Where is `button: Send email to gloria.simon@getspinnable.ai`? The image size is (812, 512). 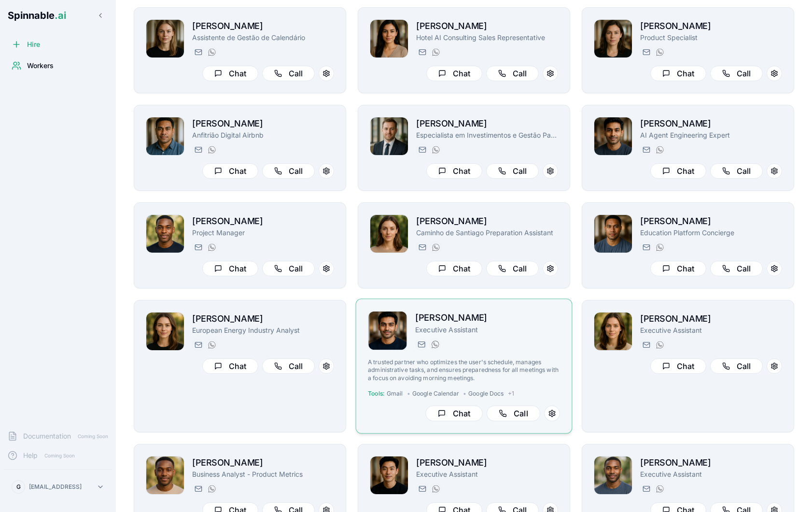 button: Send email to gloria.simon@getspinnable.ai is located at coordinates (422, 247).